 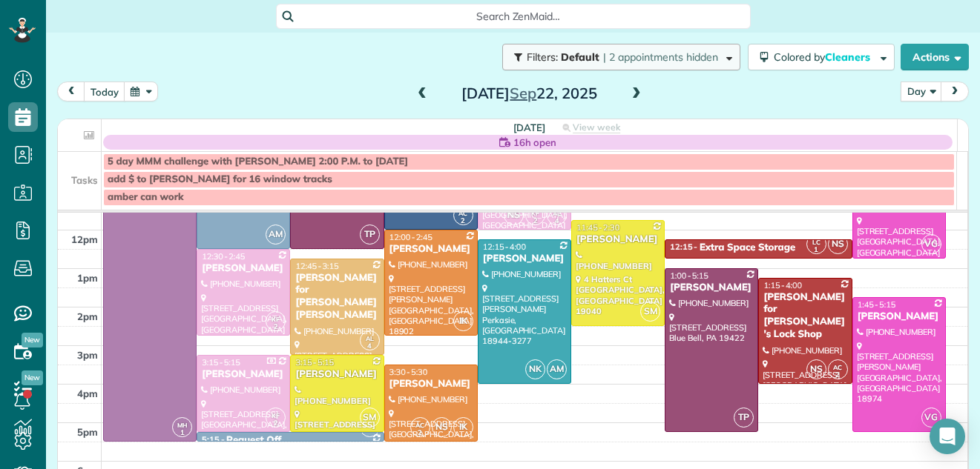 I want to click on span: amber can work, so click(x=145, y=198).